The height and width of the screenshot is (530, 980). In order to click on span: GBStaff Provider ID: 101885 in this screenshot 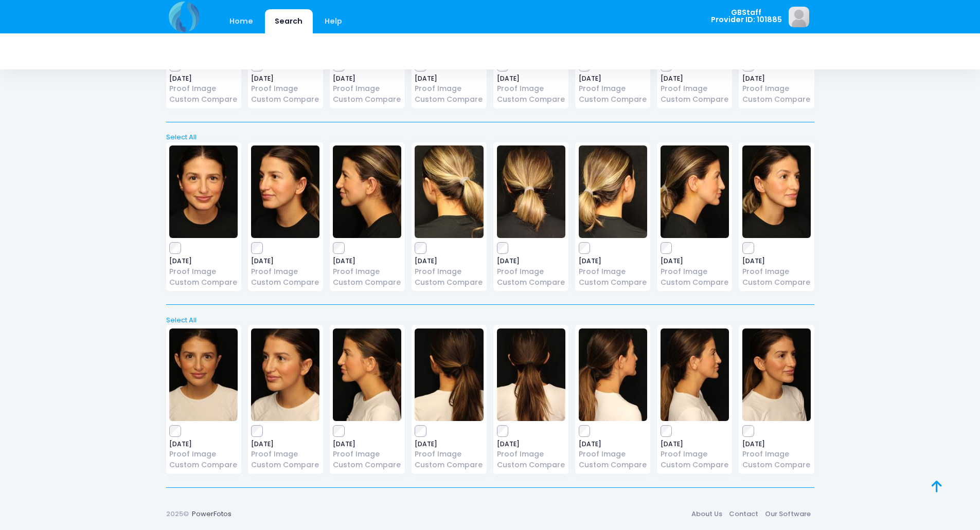, I will do `click(746, 16)`.